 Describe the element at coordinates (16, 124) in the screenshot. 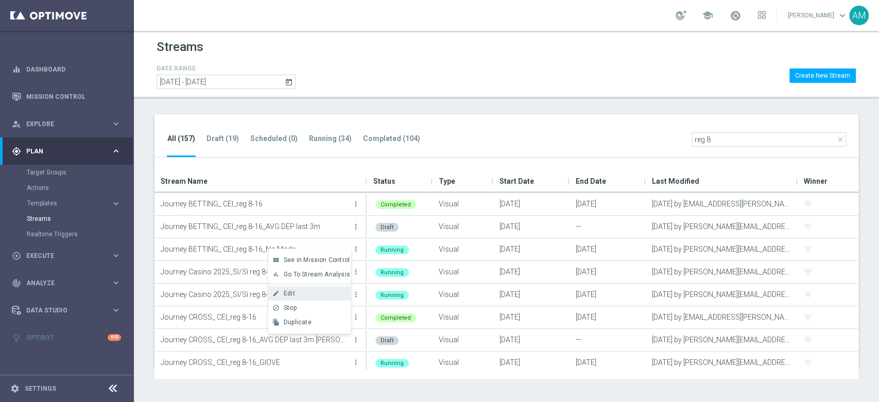

I see `i: person_search` at that location.